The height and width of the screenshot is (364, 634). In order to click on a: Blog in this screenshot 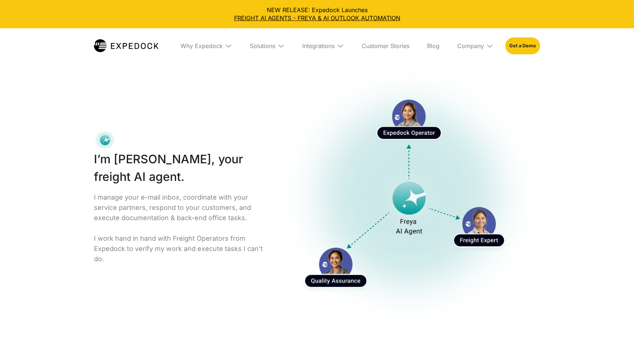, I will do `click(433, 46)`.